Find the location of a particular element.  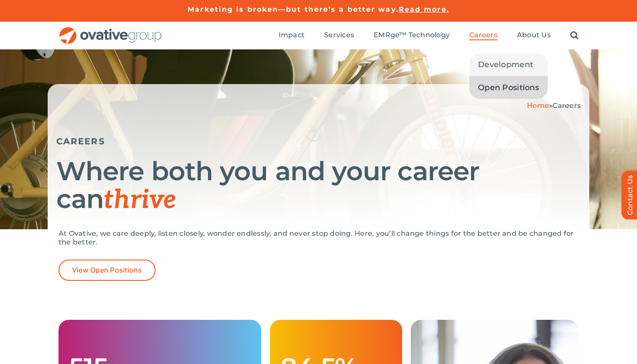

a: Impact is located at coordinates (292, 36).